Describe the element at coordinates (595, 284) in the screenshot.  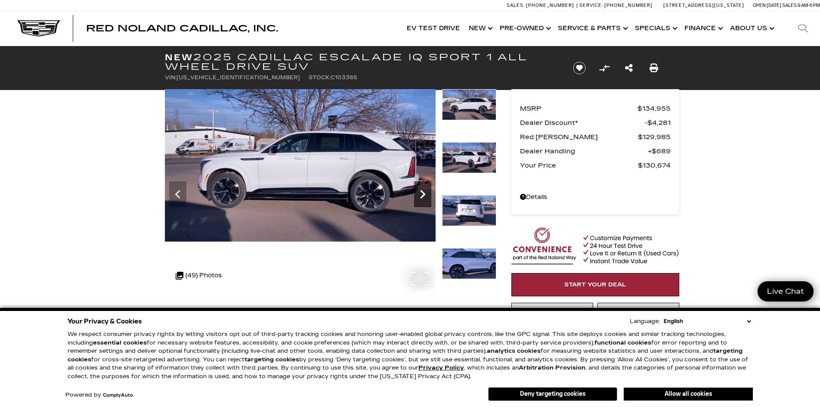
I see `a: Start Your Deal` at that location.